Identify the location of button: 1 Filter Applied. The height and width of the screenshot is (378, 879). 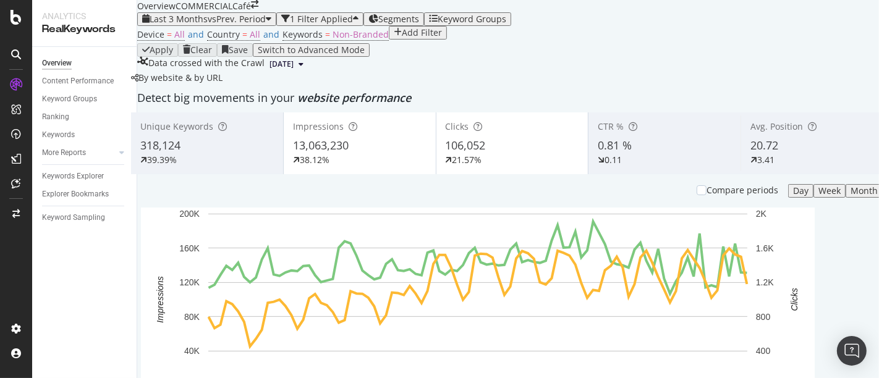
(320, 19).